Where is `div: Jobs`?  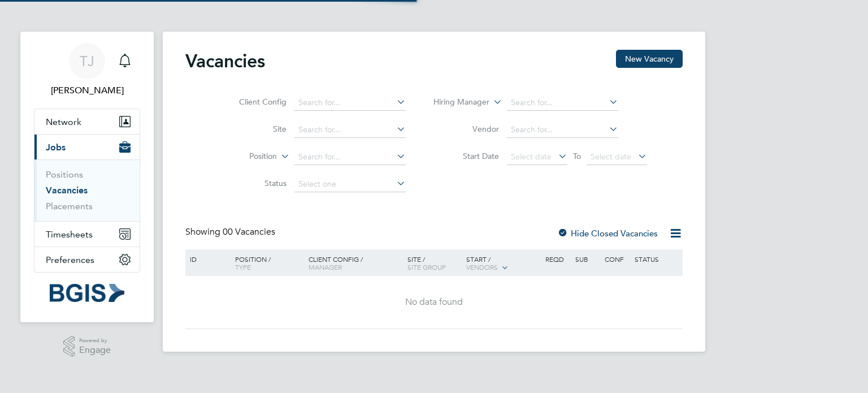
div: Jobs is located at coordinates (87, 190).